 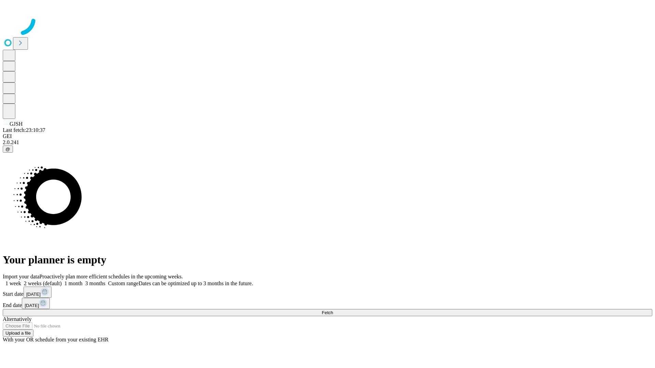 I want to click on span: Fetch, so click(x=327, y=313).